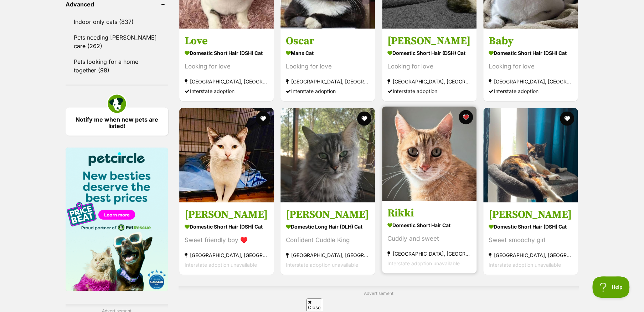  Describe the element at coordinates (117, 21) in the screenshot. I see `a: Indoor only cats (837)` at that location.